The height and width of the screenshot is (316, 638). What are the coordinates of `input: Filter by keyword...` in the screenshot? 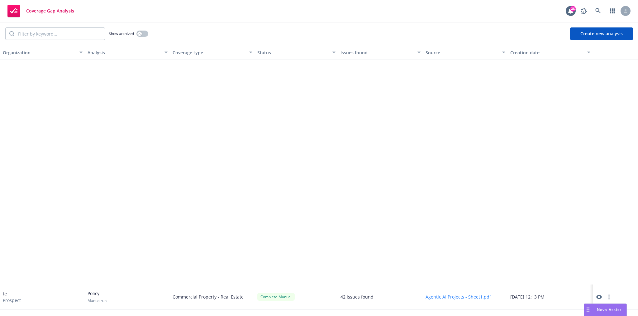 It's located at (60, 34).